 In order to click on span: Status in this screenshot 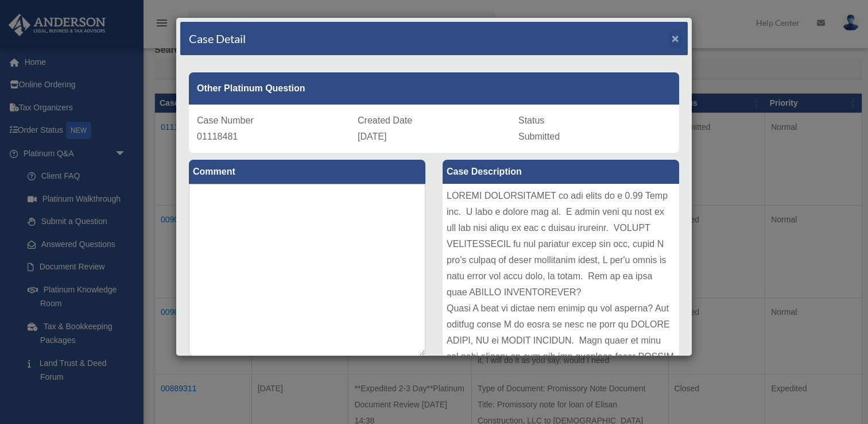, I will do `click(531, 120)`.